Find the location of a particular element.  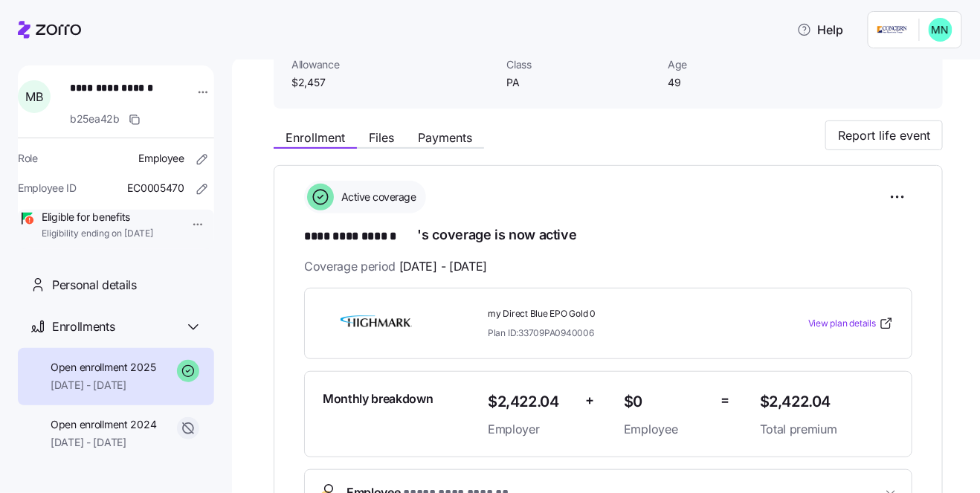

span: Enrollment is located at coordinates (315, 137).